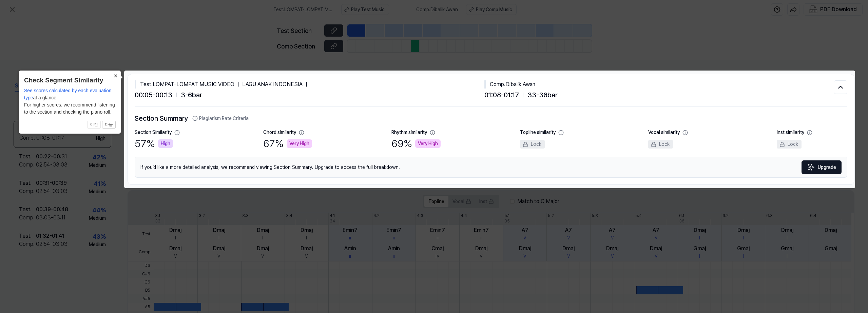 The image size is (868, 313). What do you see at coordinates (109, 125) in the screenshot?
I see `button: 다음` at bounding box center [109, 125].